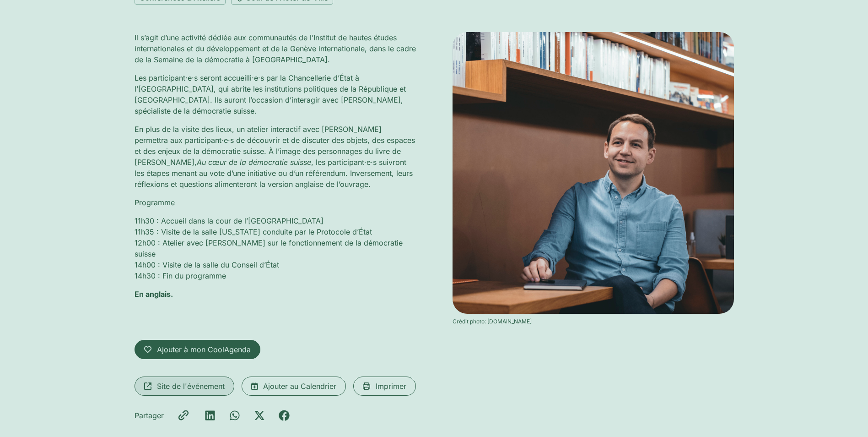 This screenshot has width=868, height=437. I want to click on a: Imprimer, so click(384, 386).